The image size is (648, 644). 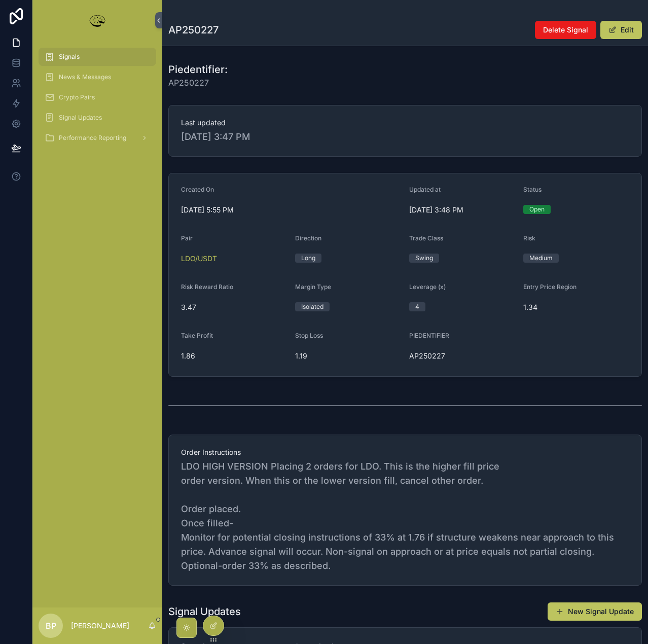 What do you see at coordinates (98, 98) in the screenshot?
I see `a: Crypto Pairs` at bounding box center [98, 98].